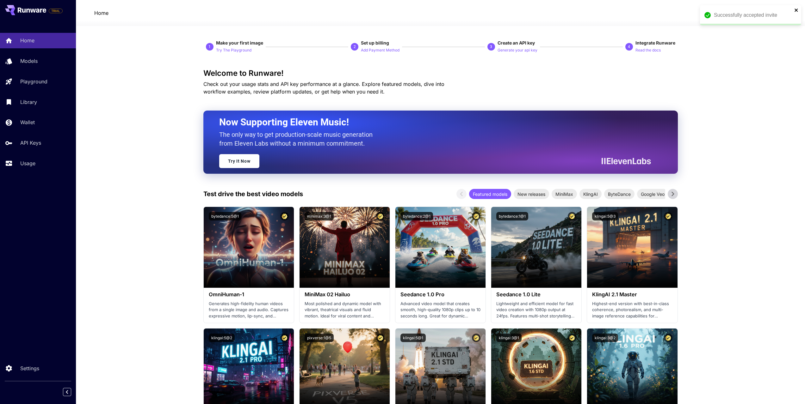 This screenshot has width=805, height=404. I want to click on span: Check out your usage stats and API key performance at a glance. Explore featured models, dive int..., so click(324, 88).